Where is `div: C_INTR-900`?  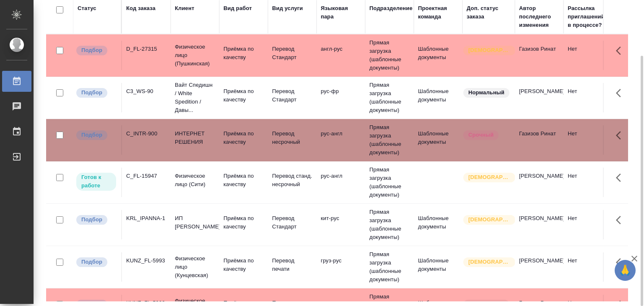 div: C_INTR-900 is located at coordinates (147, 134).